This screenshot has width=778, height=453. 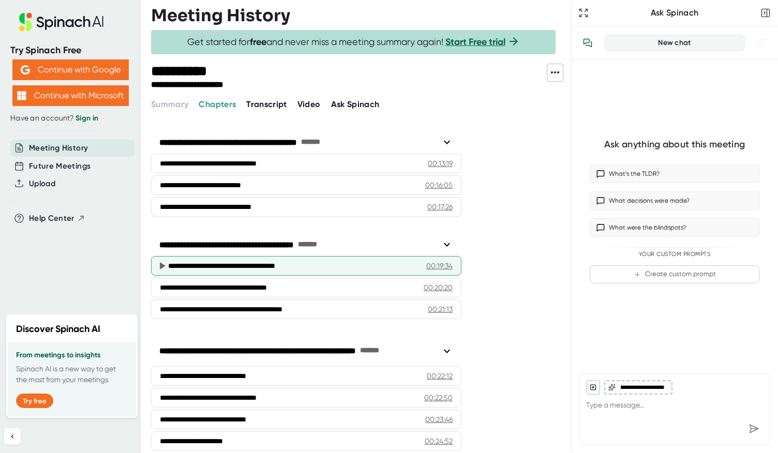 What do you see at coordinates (170, 104) in the screenshot?
I see `button: Summary` at bounding box center [170, 104].